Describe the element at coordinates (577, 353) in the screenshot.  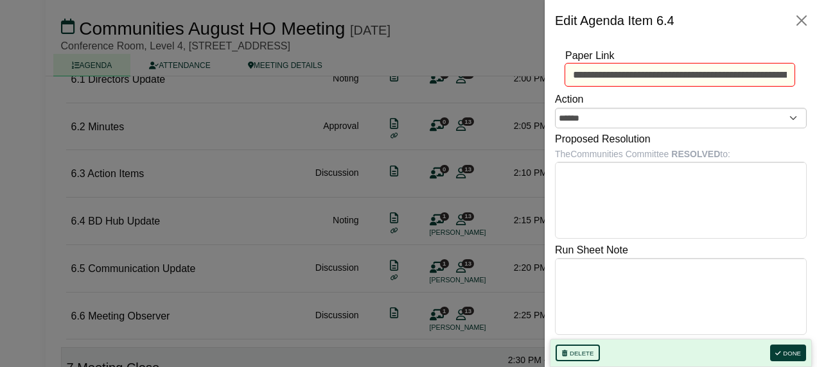
I see `button: Delete` at that location.